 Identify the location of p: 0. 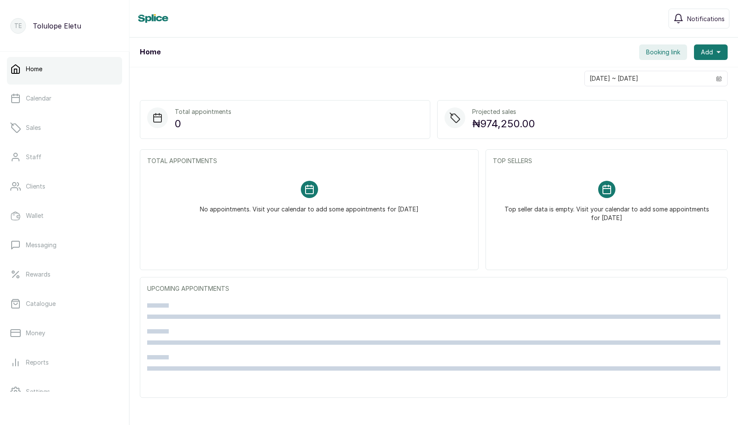
(203, 124).